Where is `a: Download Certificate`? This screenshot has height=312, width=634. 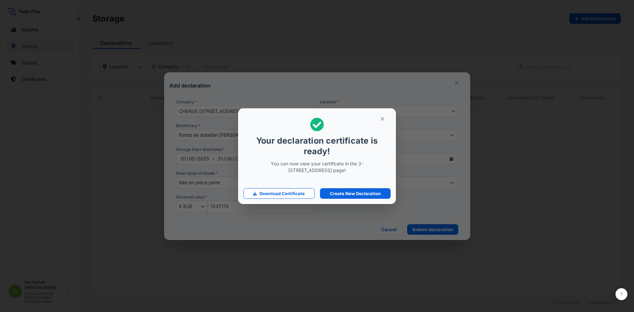
a: Download Certificate is located at coordinates (279, 194).